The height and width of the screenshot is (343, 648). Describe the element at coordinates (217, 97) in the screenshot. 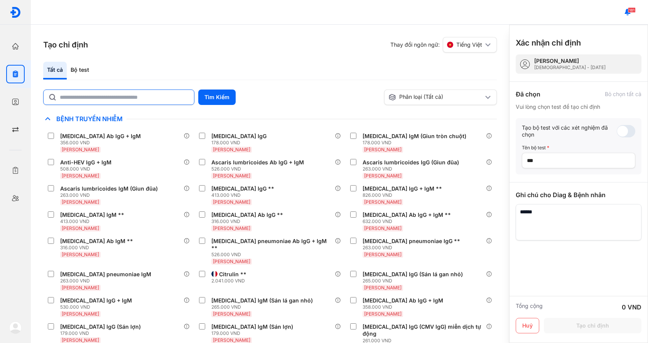

I see `button: Tìm Kiếm` at that location.